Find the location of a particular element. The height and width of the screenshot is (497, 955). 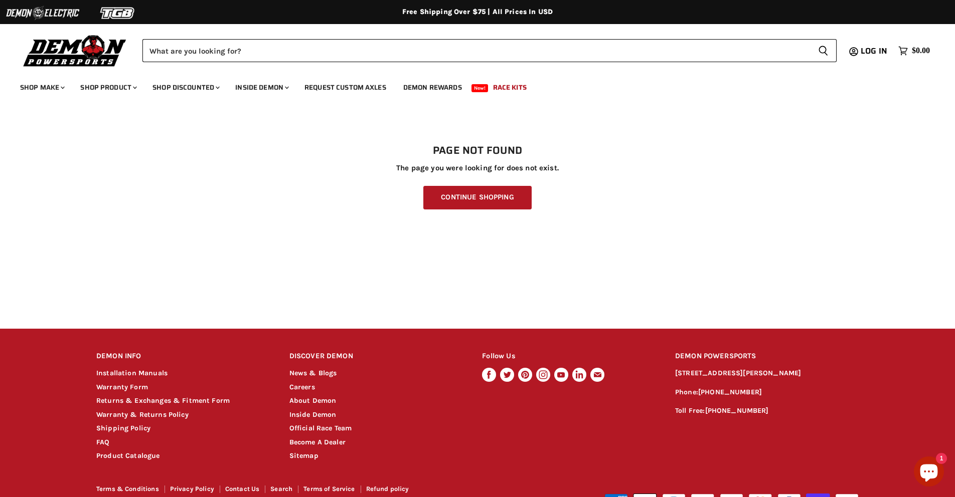

button: Search is located at coordinates (823, 51).